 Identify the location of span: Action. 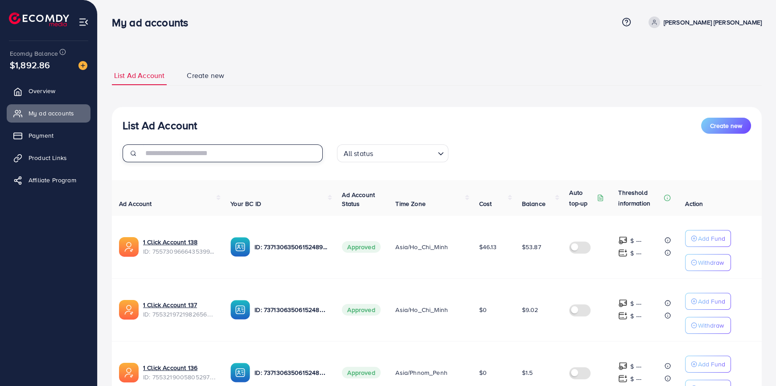
(694, 204).